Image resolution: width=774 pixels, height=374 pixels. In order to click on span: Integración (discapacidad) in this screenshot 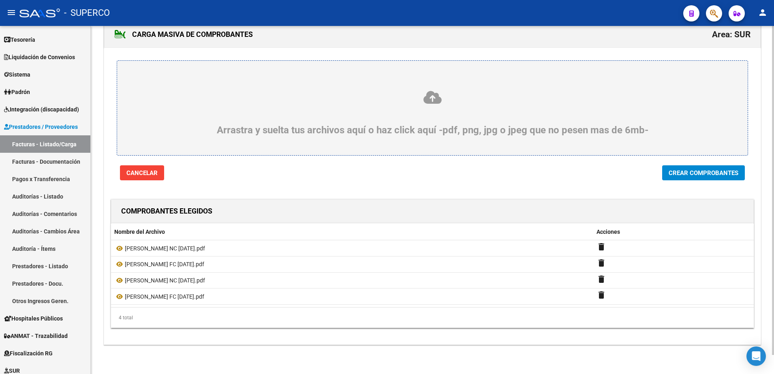, I will do `click(41, 109)`.